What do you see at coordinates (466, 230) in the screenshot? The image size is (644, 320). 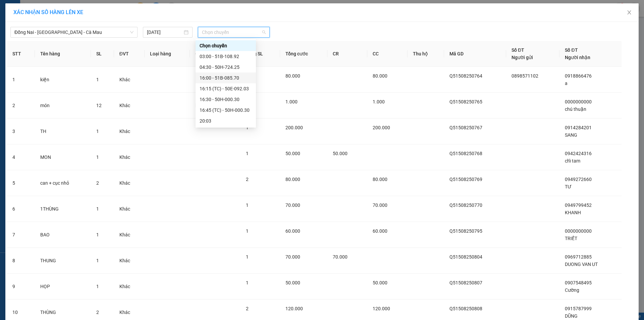 I see `span: Q51508250795` at bounding box center [466, 230].